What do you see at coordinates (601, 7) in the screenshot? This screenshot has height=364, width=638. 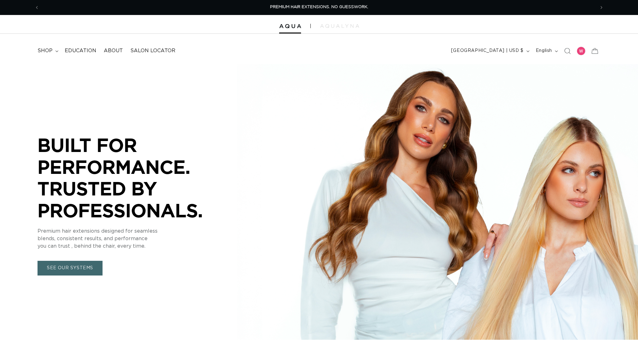 I see `button: Next announcement` at bounding box center [601, 7].